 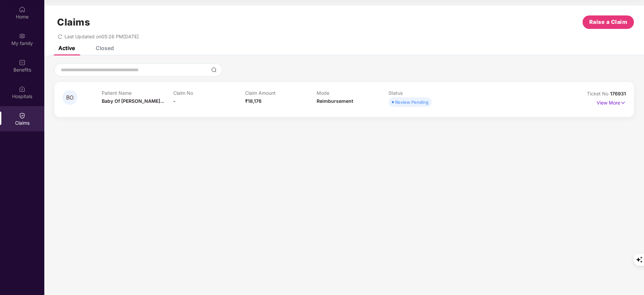 I want to click on p: Status, so click(x=424, y=93).